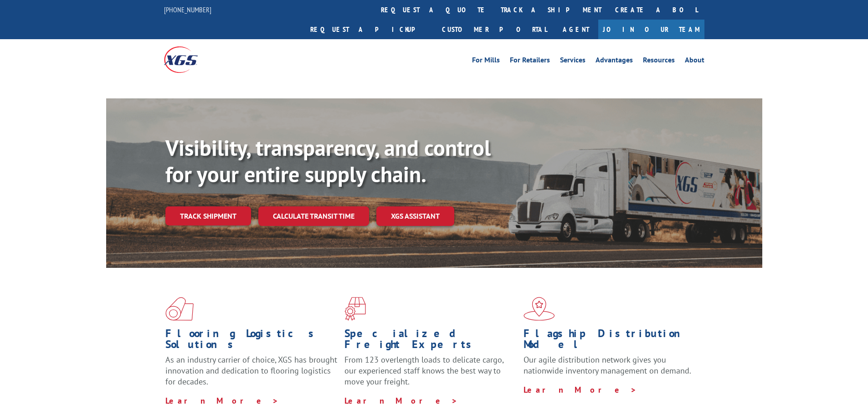  I want to click on a: Advantages, so click(614, 62).